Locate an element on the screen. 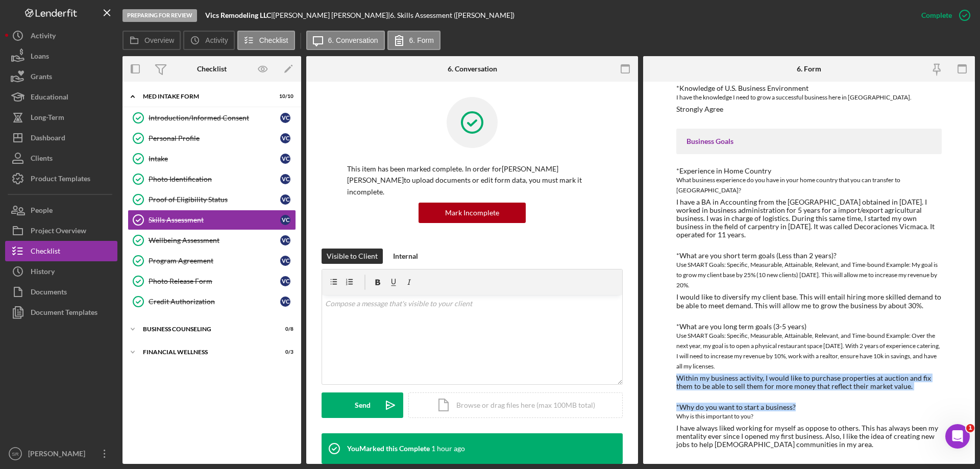 The image size is (980, 469). button: Dashboard is located at coordinates (61, 137).